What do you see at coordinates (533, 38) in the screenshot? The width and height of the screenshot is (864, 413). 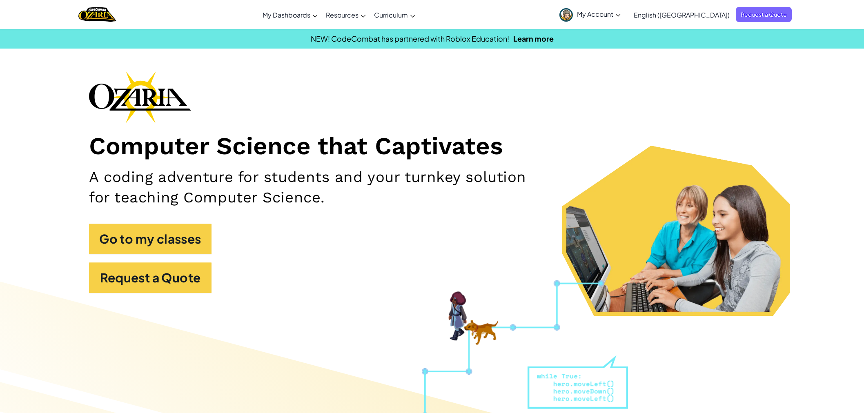 I see `a: Learn more` at bounding box center [533, 38].